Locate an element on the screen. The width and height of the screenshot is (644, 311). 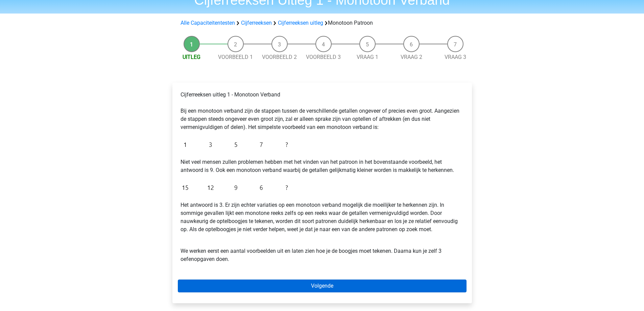
p: We werken eerst een aantal voorbeelden uit en laten zien hoe je de boogjes moet tekenen. Daarna k... is located at coordinates (323, 251).